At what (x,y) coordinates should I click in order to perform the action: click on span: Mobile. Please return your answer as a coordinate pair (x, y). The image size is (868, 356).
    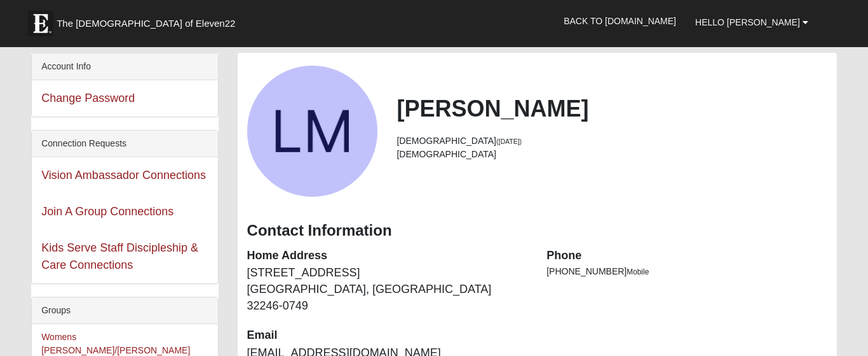
    Looking at the image, I should click on (637, 272).